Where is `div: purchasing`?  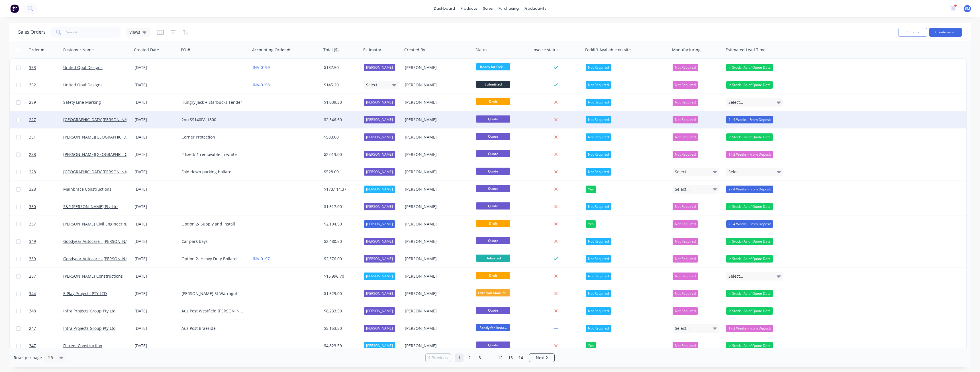 div: purchasing is located at coordinates (508, 8).